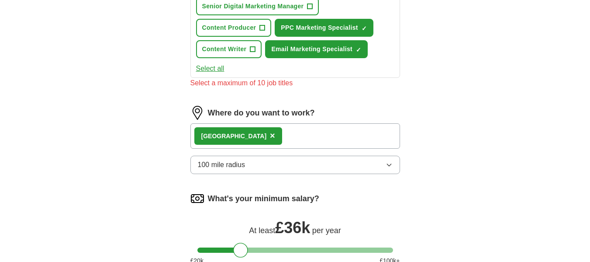 Image resolution: width=590 pixels, height=262 pixels. What do you see at coordinates (262, 230) in the screenshot?
I see `span: At least` at bounding box center [262, 230].